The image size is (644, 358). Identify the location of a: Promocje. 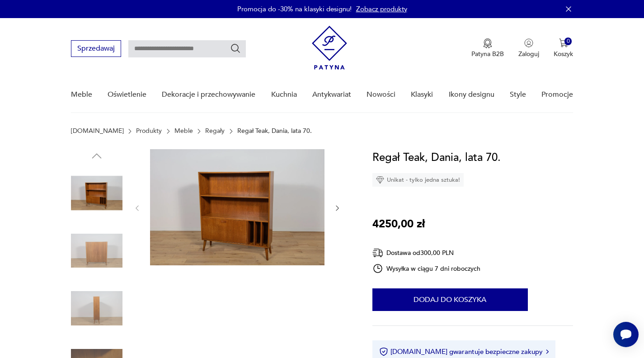
(558, 95).